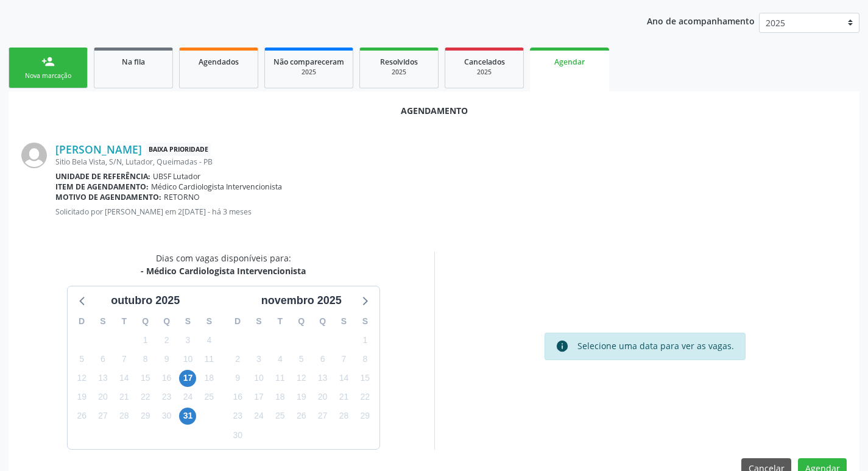 This screenshot has width=868, height=471. What do you see at coordinates (223, 265) in the screenshot?
I see `div: Dias com vagas disponíveis para:` at bounding box center [223, 265].